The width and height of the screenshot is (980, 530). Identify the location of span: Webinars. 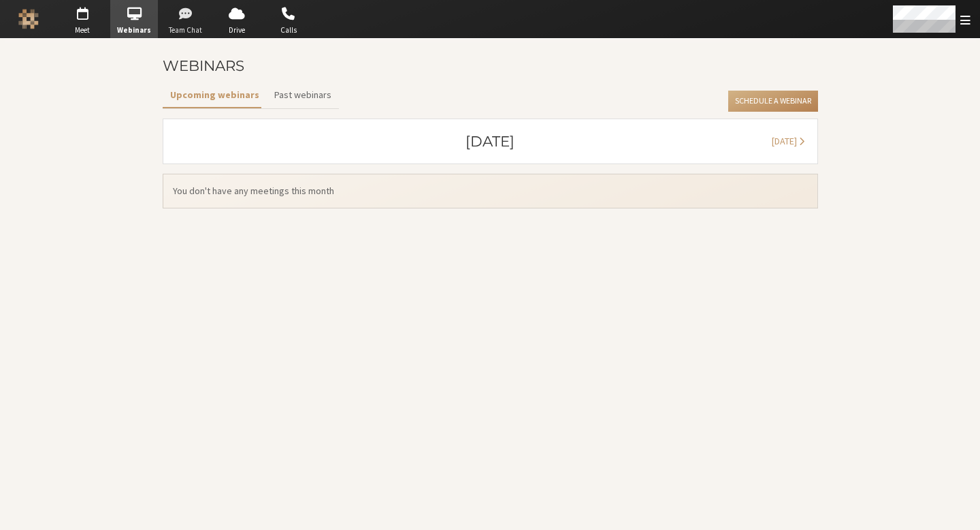
(134, 30).